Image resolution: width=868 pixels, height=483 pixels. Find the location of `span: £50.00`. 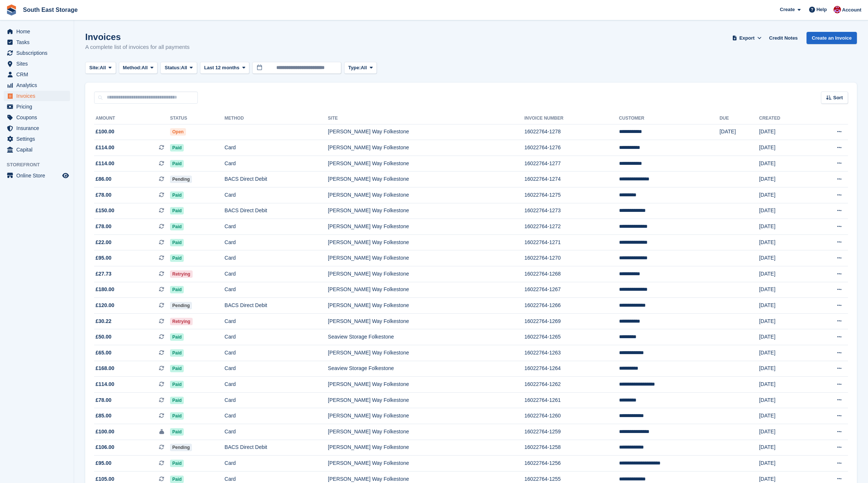

span: £50.00 is located at coordinates (104, 337).